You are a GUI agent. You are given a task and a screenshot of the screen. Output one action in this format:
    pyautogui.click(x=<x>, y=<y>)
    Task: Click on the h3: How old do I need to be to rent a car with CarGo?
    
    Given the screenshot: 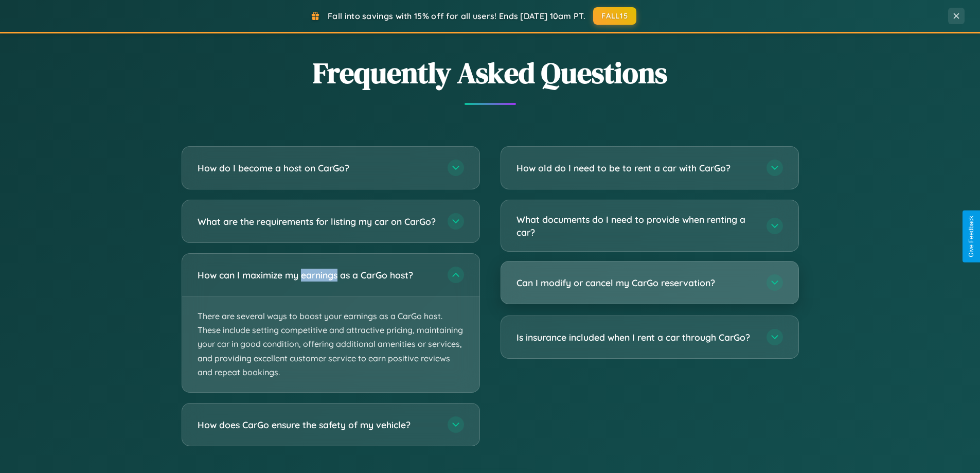 What is the action you would take?
    pyautogui.click(x=636, y=167)
    